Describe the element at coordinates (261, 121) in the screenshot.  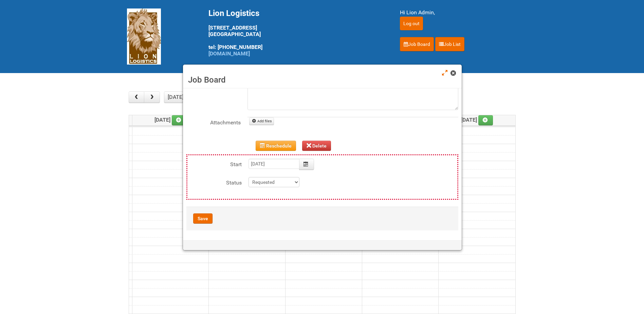
I see `a: Add files` at that location.